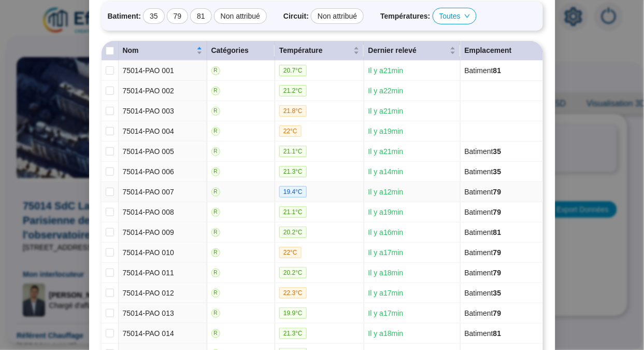  What do you see at coordinates (502, 51) in the screenshot?
I see `div: Emplacement` at bounding box center [502, 51].